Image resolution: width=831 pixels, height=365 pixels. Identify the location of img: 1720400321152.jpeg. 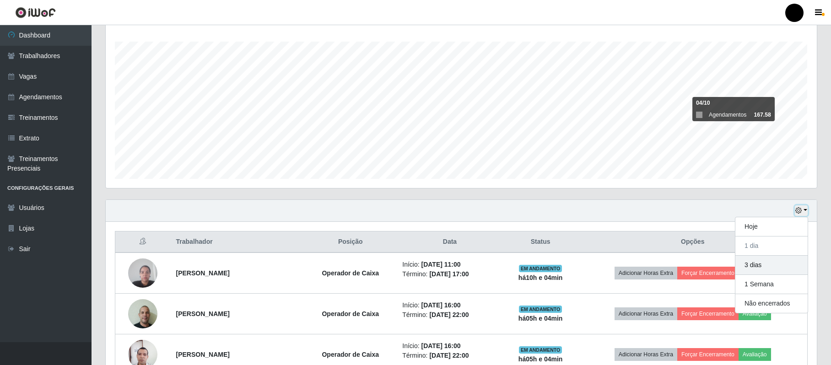
(143, 314).